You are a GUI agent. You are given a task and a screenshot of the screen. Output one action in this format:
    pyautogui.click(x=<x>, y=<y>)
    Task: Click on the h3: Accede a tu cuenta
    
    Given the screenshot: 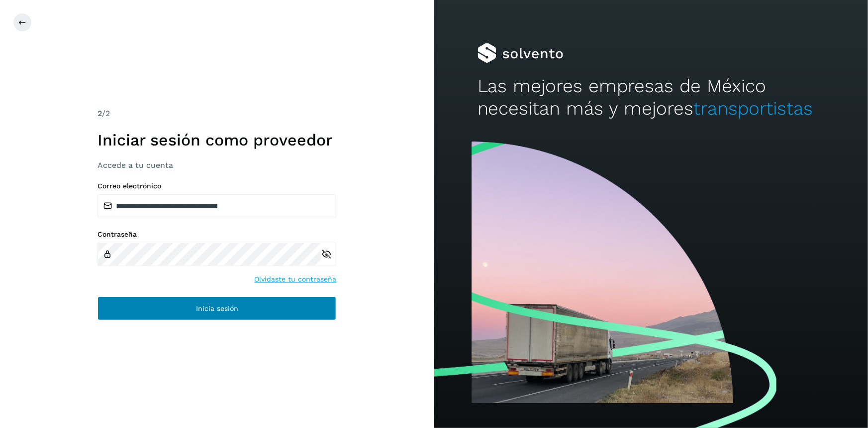 What is the action you would take?
    pyautogui.click(x=217, y=165)
    